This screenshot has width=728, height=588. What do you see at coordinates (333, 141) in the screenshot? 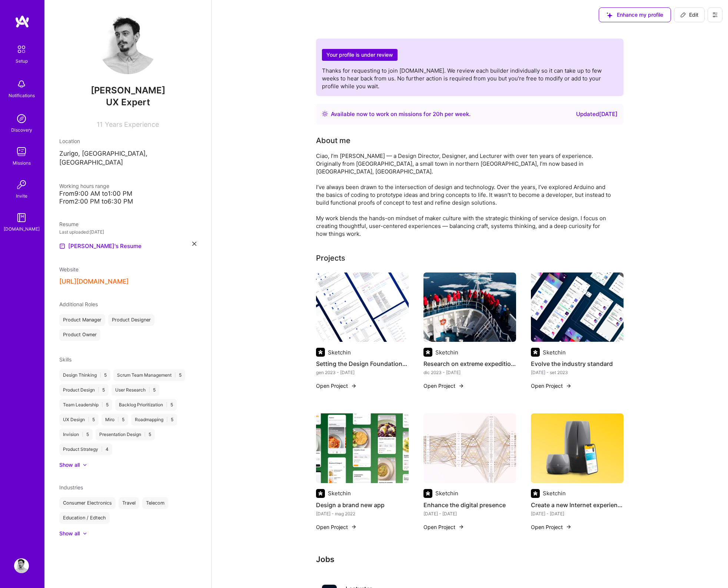
I see `div: About me` at bounding box center [333, 141].